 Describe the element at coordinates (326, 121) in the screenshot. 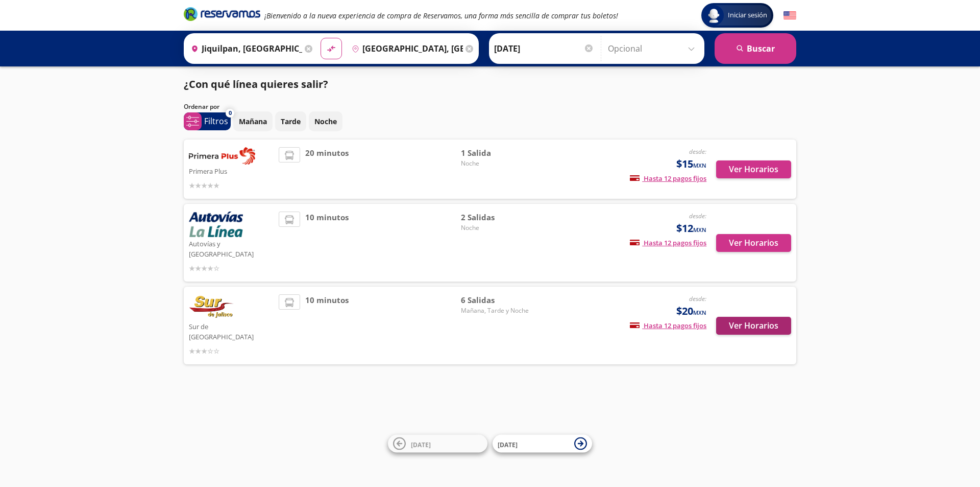

I see `p: Noche` at that location.